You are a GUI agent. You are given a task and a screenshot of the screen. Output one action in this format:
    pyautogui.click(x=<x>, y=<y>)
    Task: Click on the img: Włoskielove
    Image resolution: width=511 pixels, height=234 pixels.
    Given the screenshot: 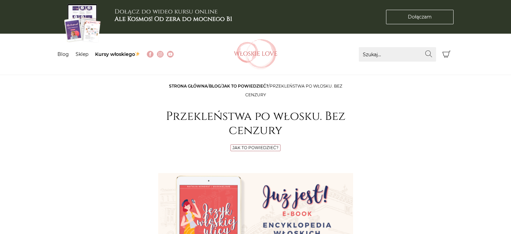 What is the action you would take?
    pyautogui.click(x=256, y=54)
    